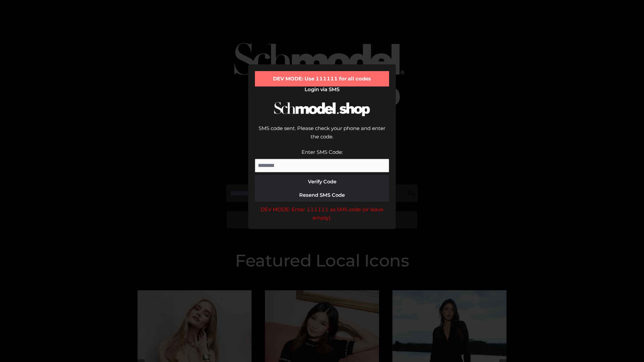  Describe the element at coordinates (322, 79) in the screenshot. I see `div: DEV MODE: Use 111111 for all codes` at that location.